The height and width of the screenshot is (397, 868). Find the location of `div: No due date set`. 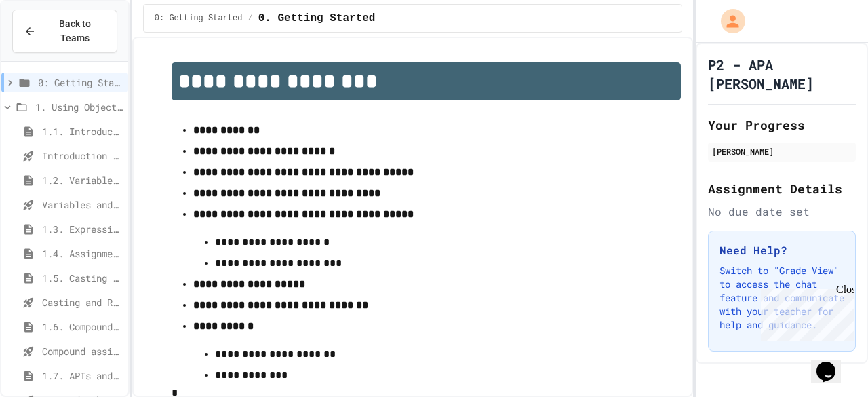

div: No due date set is located at coordinates (782, 212).